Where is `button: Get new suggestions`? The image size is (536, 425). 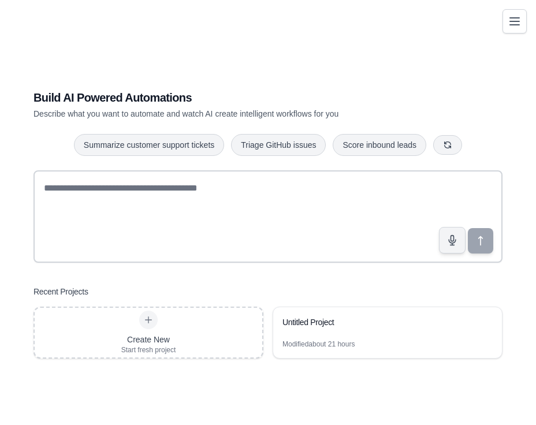 button: Get new suggestions is located at coordinates (448, 145).